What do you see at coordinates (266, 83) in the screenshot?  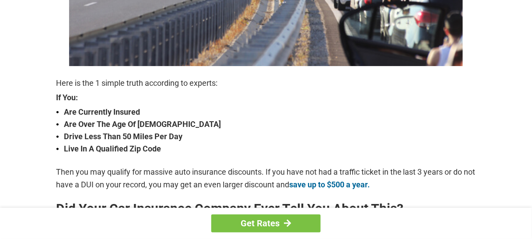 I see `p: Here is the 1 simple truth according to experts:` at bounding box center [266, 83].